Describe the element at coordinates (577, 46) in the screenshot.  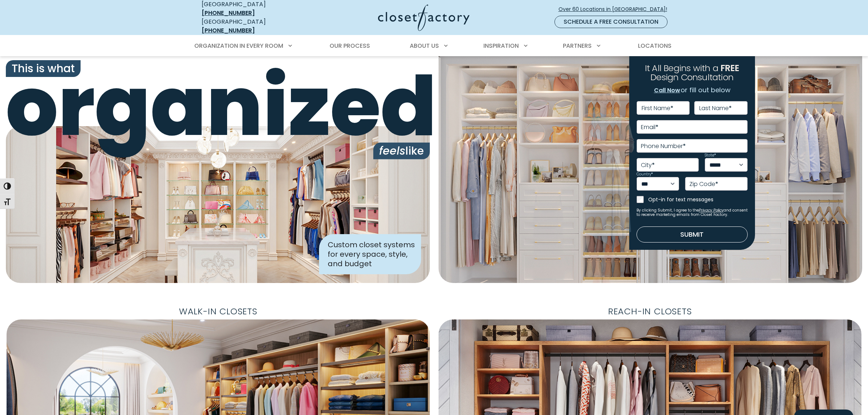
I see `span: Partners` at that location.